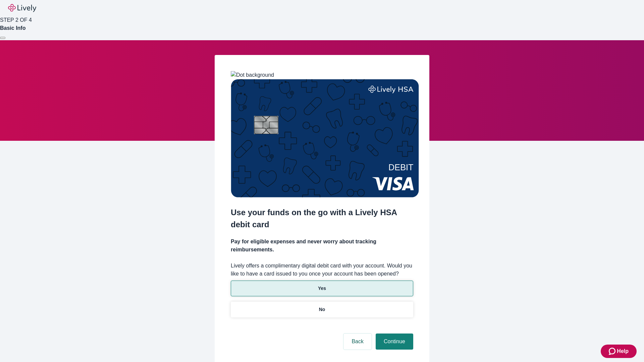 This screenshot has height=362, width=644. What do you see at coordinates (322, 309) in the screenshot?
I see `p: No` at bounding box center [322, 309].